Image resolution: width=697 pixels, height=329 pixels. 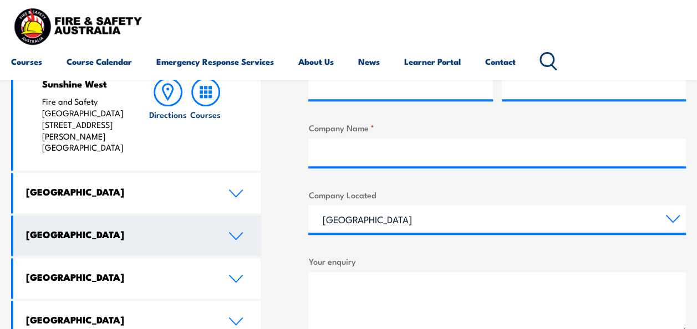 What do you see at coordinates (215, 62) in the screenshot?
I see `a: Emergency Response Services` at bounding box center [215, 62].